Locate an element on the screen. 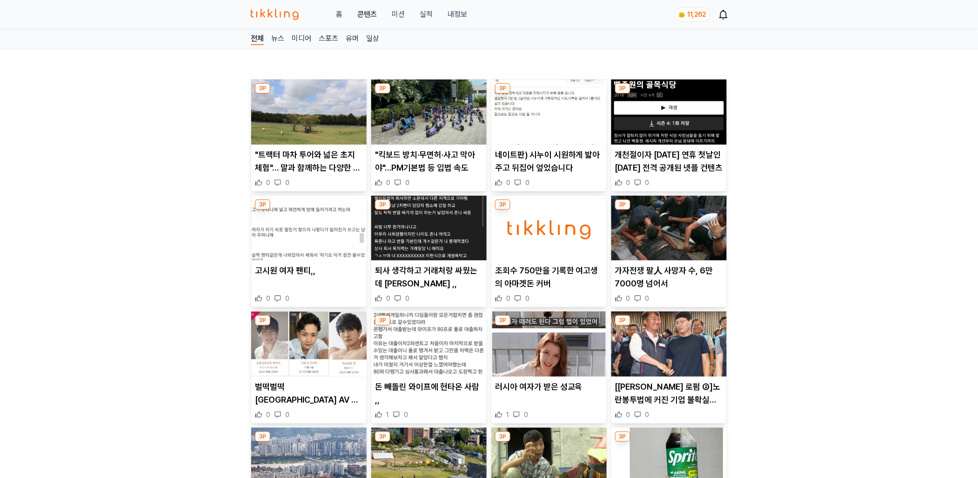 This screenshot has height=478, width=978. p: 고시원 여자 팬티,, is located at coordinates (309, 271).